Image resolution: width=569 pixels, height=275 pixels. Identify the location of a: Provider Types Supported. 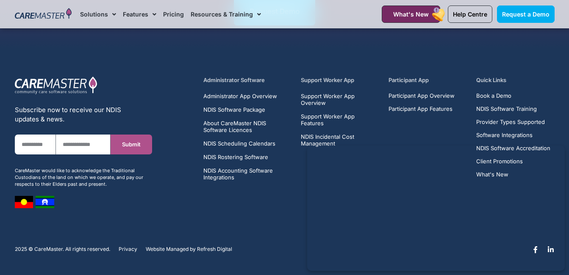
(513, 122).